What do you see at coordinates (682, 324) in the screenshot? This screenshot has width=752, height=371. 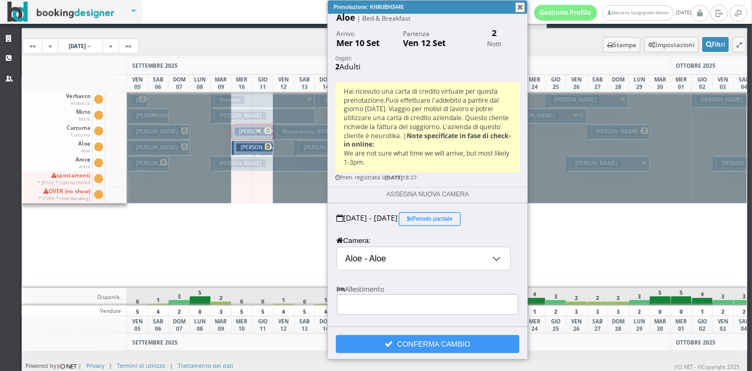 I see `div: MER 01` at bounding box center [682, 324].